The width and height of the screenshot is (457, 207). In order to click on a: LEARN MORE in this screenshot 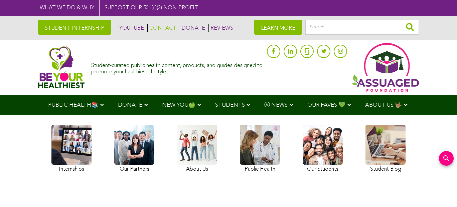, I will do `click(278, 27)`.